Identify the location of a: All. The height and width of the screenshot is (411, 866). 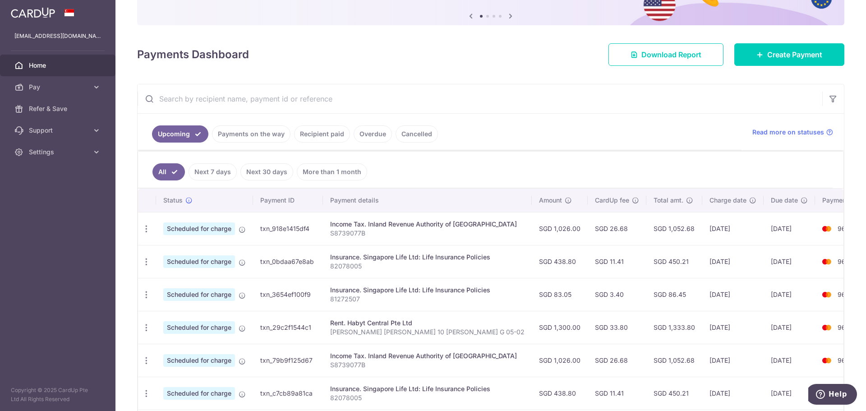
(169, 172).